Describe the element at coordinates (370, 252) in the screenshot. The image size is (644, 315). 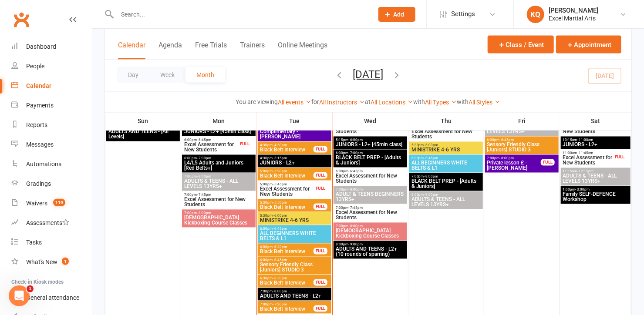
I see `span: ADULTS AND TEENS - L2+ (10 rounds of sparring)` at that location.